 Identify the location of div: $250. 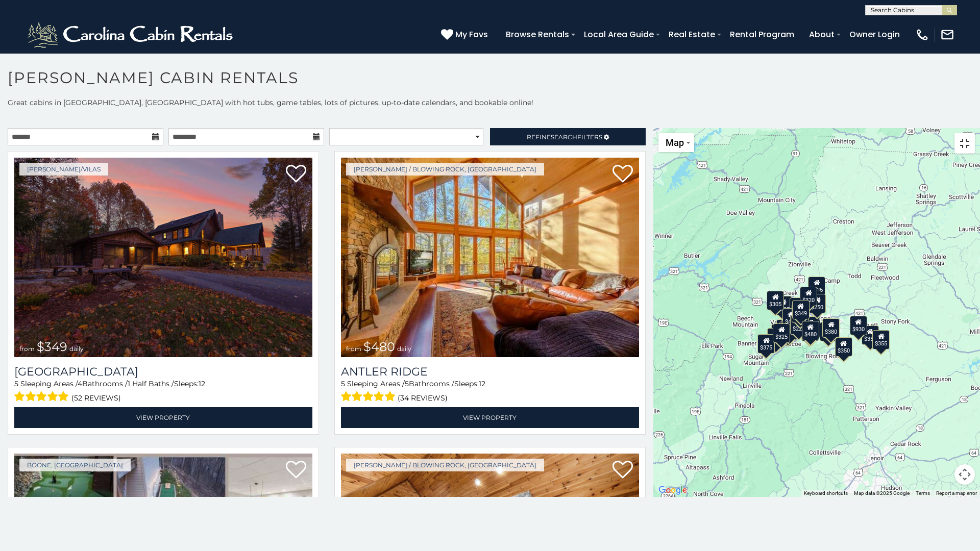
(817, 304).